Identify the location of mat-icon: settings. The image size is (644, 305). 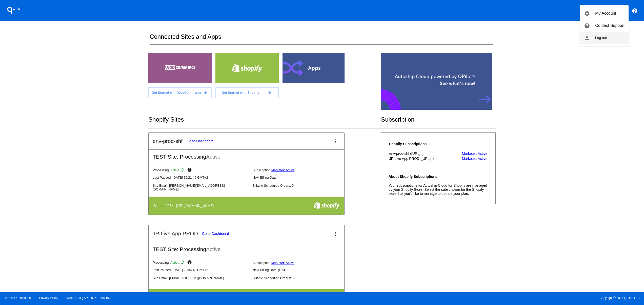
(587, 14).